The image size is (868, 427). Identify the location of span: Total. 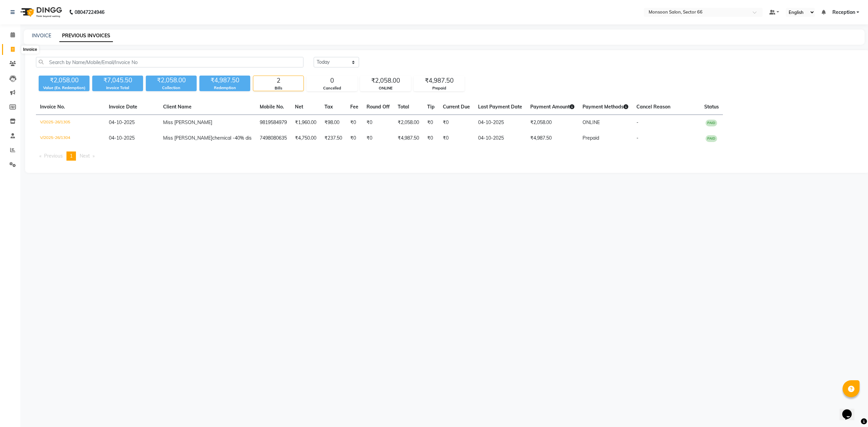
(404, 107).